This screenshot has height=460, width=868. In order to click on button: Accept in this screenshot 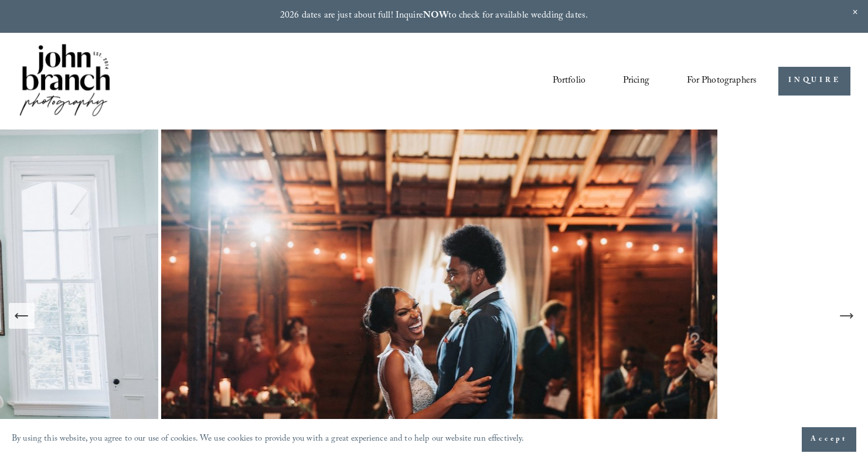, I will do `click(829, 439)`.